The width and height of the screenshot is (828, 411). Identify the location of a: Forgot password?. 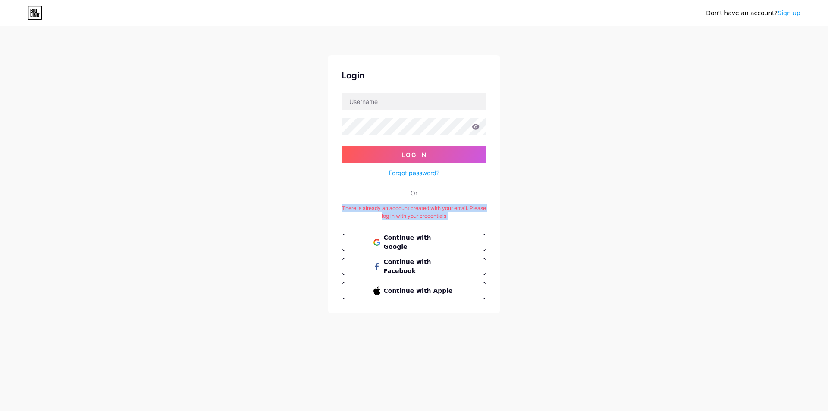
(414, 172).